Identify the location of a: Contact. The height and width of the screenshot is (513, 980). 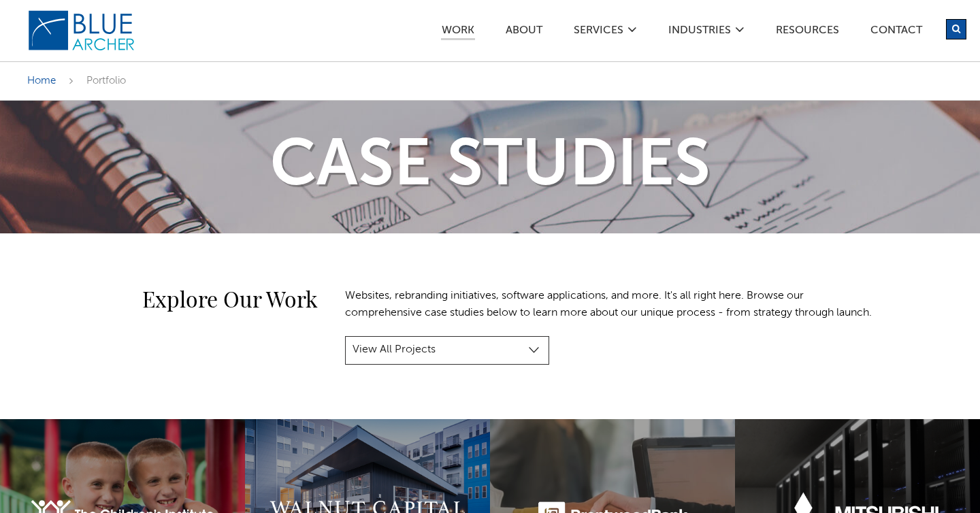
(896, 32).